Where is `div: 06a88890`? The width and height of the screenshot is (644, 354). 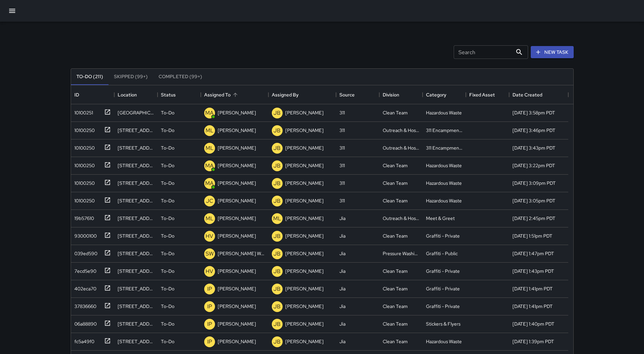
div: 06a88890 is located at coordinates (84, 322).